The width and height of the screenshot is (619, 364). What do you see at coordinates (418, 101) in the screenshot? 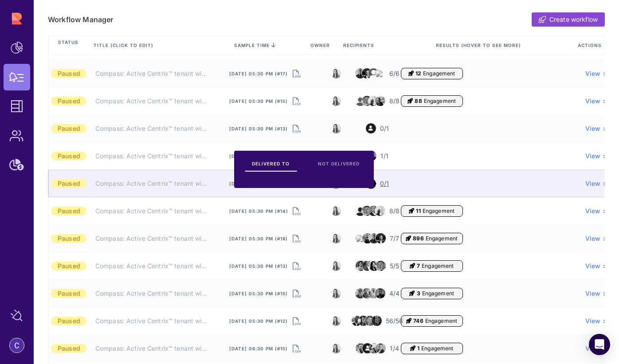
I see `span: 88` at bounding box center [418, 101].